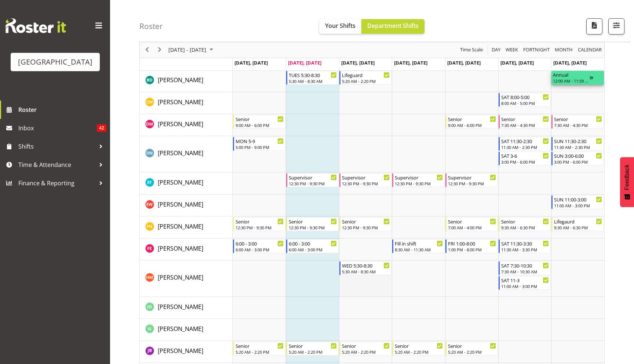  What do you see at coordinates (525, 250) in the screenshot?
I see `div: 11:30 AM - 3:30 PM` at bounding box center [525, 250].